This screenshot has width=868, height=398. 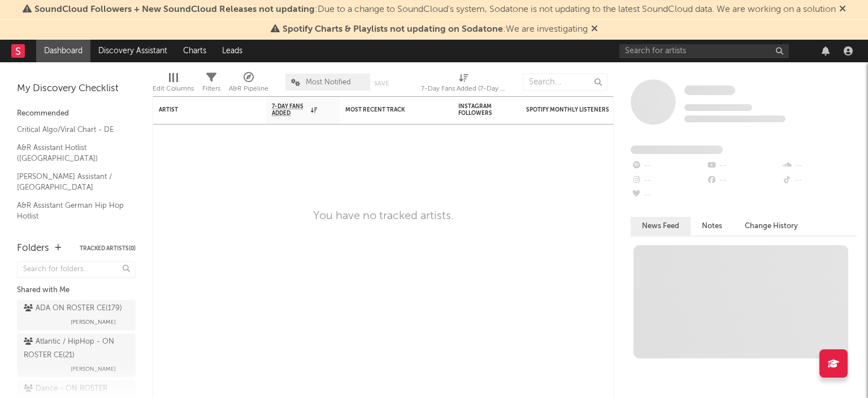 I want to click on span: SoundCloud Followers + New SoundCloud Releases not updating, so click(x=175, y=10).